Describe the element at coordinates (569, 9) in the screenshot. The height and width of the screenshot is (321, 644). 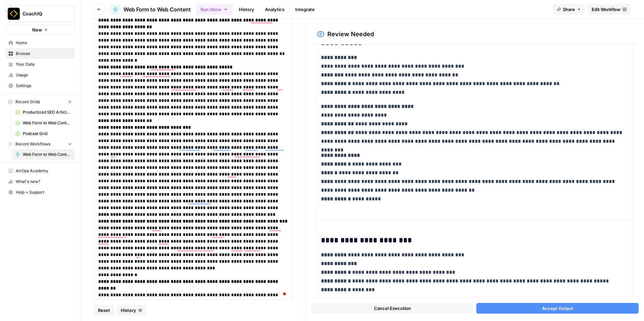
I see `button: Share` at that location.